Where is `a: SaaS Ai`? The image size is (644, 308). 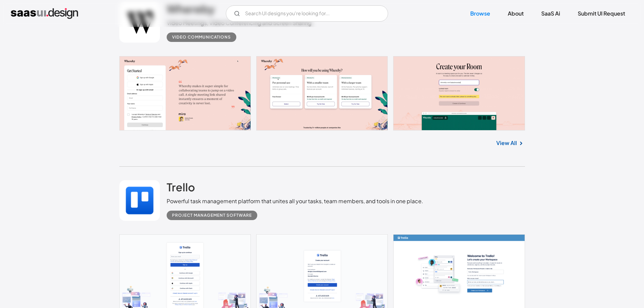 a: SaaS Ai is located at coordinates (551, 14).